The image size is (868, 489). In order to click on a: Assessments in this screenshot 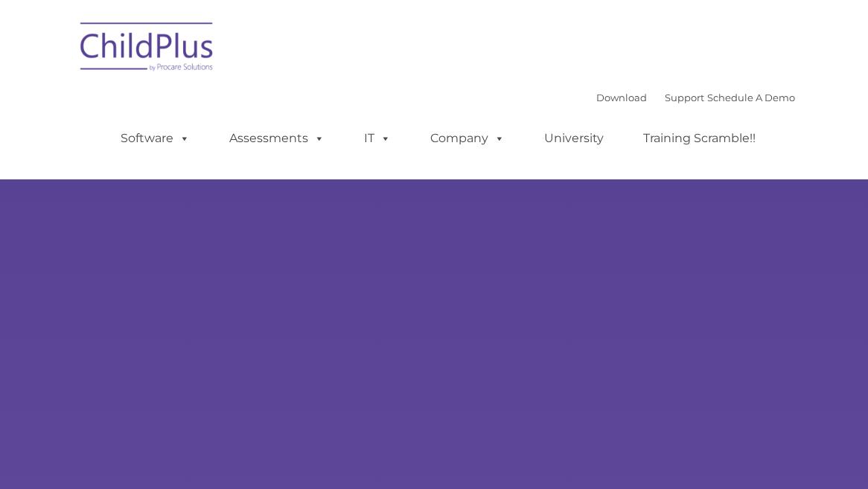, I will do `click(277, 138)`.